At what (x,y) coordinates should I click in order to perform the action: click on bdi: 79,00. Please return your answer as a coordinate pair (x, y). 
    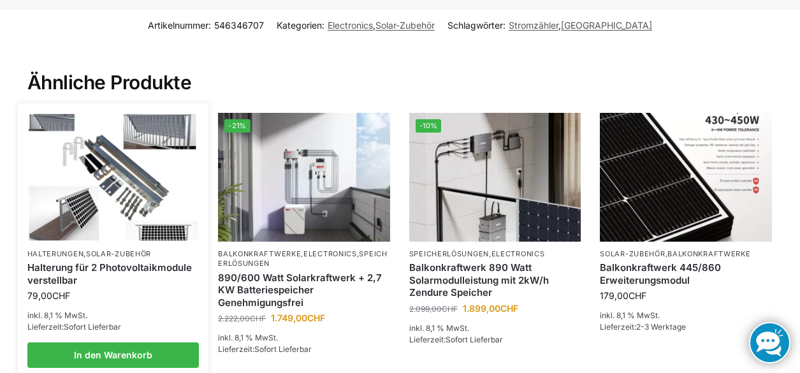
    Looking at the image, I should click on (48, 295).